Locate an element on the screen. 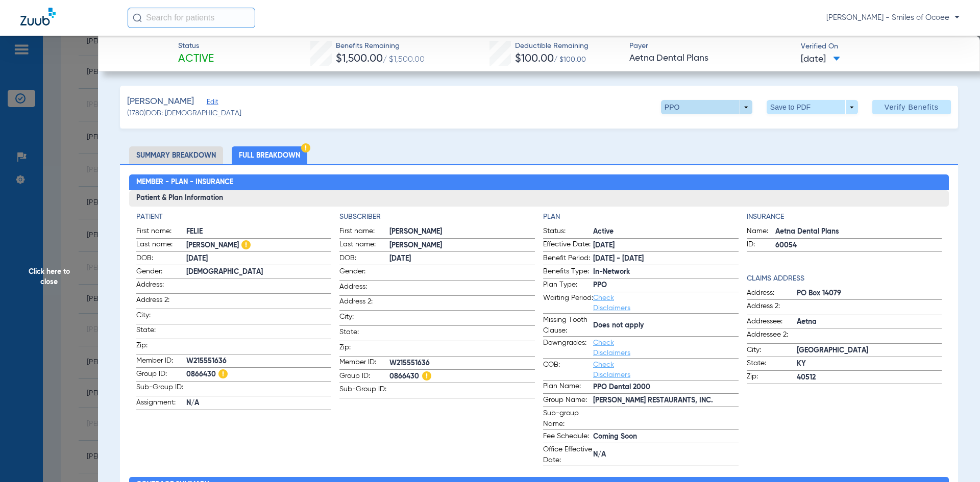 The height and width of the screenshot is (482, 980). h4: Subscriber is located at coordinates (437, 216).